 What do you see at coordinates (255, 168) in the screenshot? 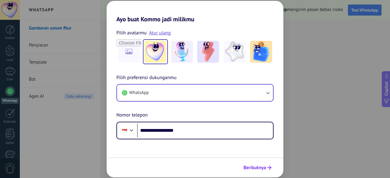
I see `span: Berikutnya` at bounding box center [255, 168].